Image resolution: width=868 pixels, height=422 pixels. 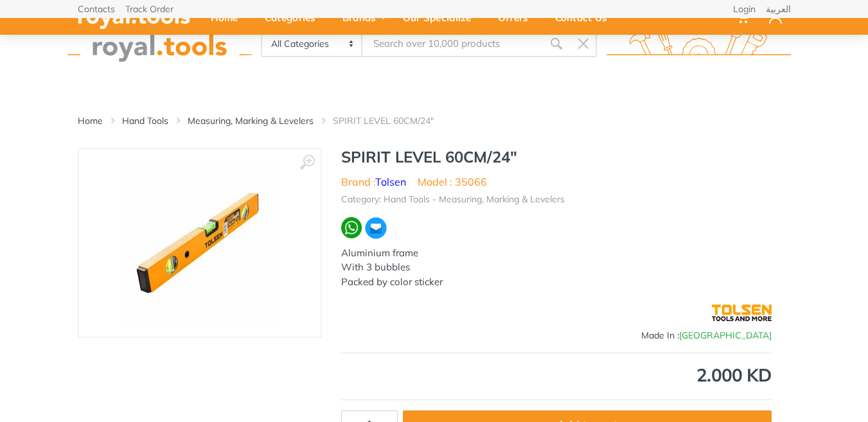 I want to click on a: Home, so click(x=90, y=121).